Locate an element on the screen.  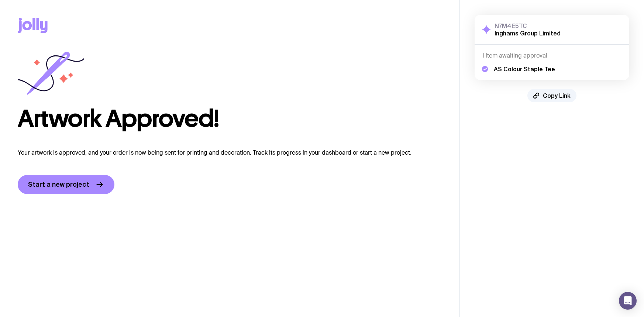
span: Copy Link is located at coordinates (556, 96).